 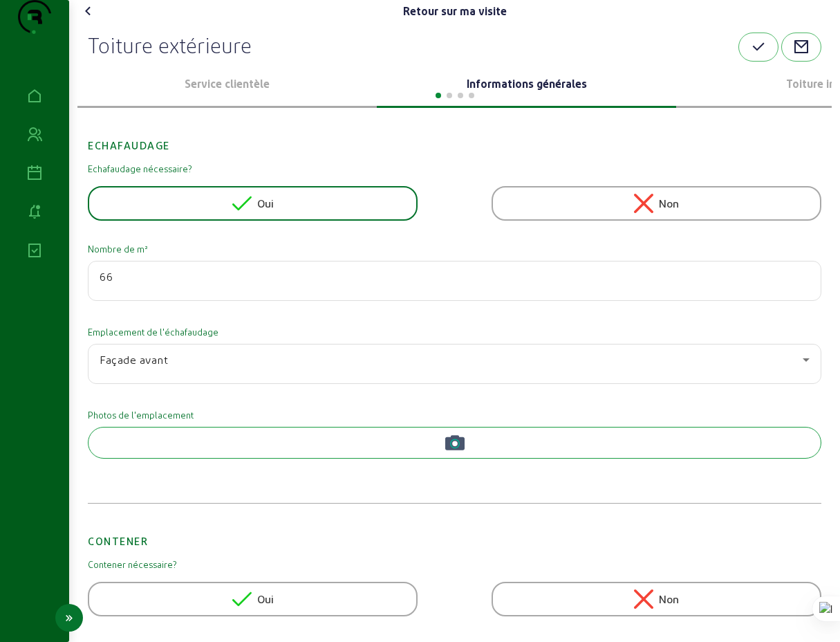 I want to click on p: Informations générales, so click(x=526, y=84).